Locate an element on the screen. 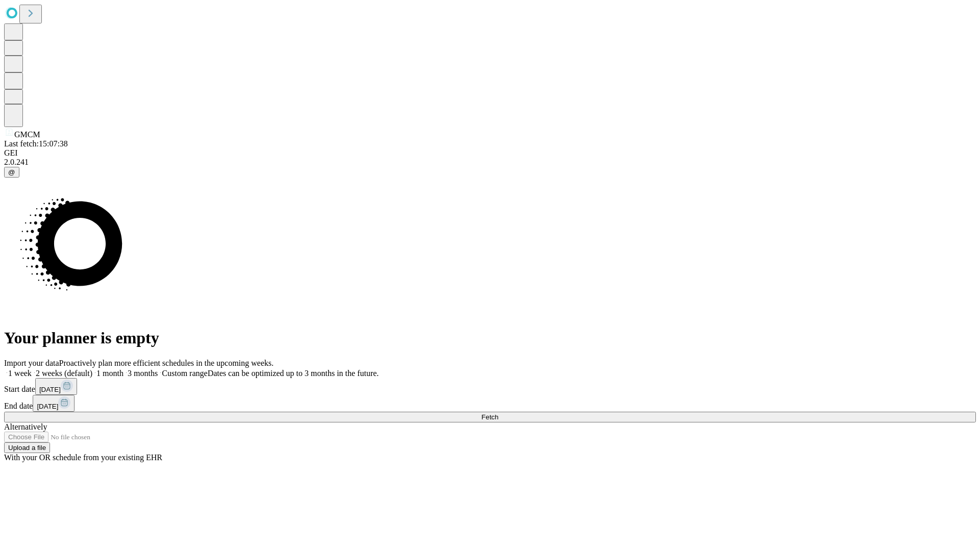  span: With your OR schedule from your existing EHR is located at coordinates (83, 457).